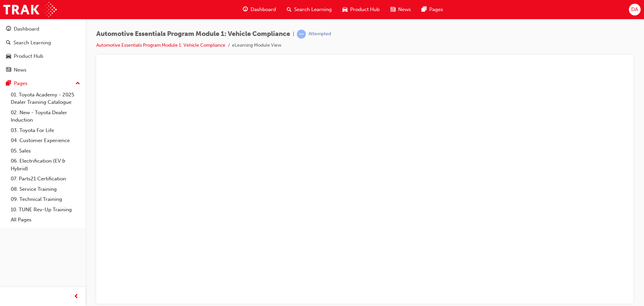 This screenshot has width=644, height=306. Describe the element at coordinates (42, 42) in the screenshot. I see `a: Search Learning` at that location.